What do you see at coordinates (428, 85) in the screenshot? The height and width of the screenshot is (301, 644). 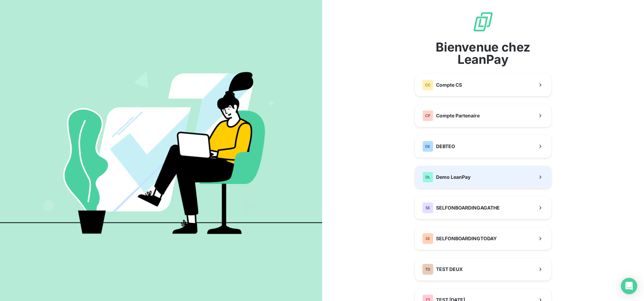 I see `div: CC` at bounding box center [428, 85].